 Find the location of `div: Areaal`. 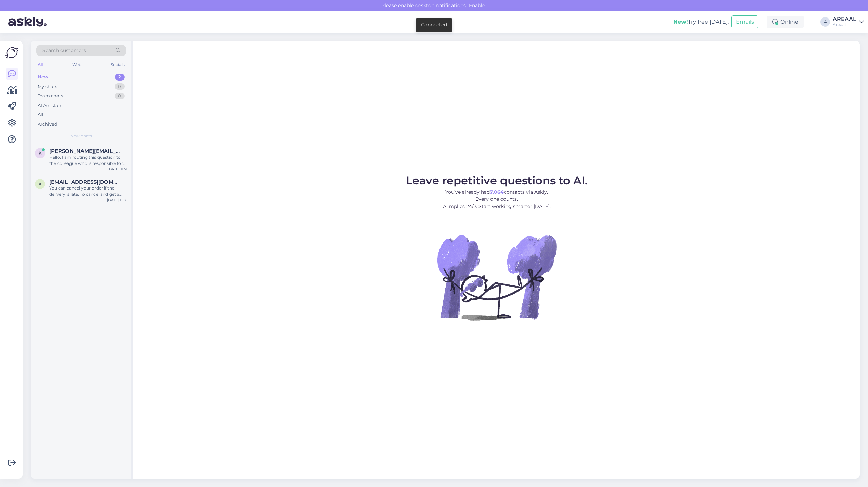

div: Areaal is located at coordinates (845, 24).